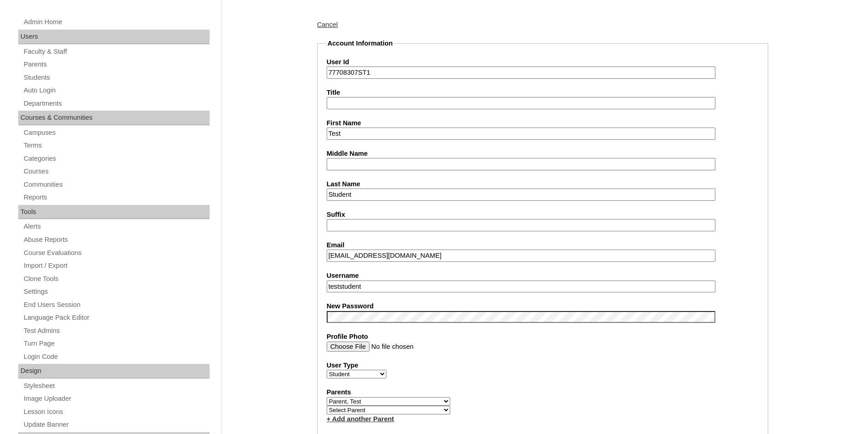 The image size is (868, 434). Describe the element at coordinates (361, 419) in the screenshot. I see `a: + Add another Parent` at that location.